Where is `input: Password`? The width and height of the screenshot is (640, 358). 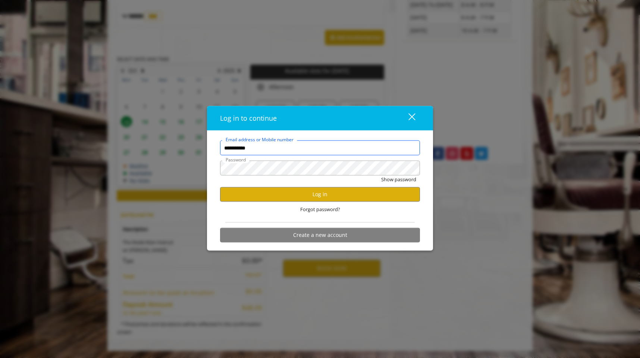
input: Password is located at coordinates (320, 168).